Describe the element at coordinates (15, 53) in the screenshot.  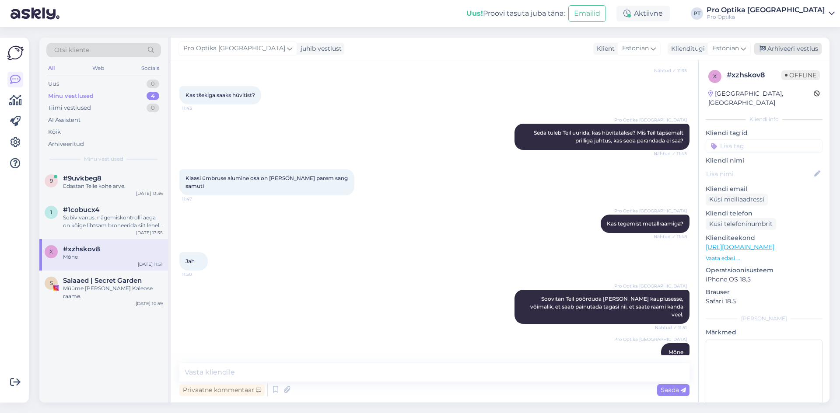
I see `img: Askly Logo` at that location.